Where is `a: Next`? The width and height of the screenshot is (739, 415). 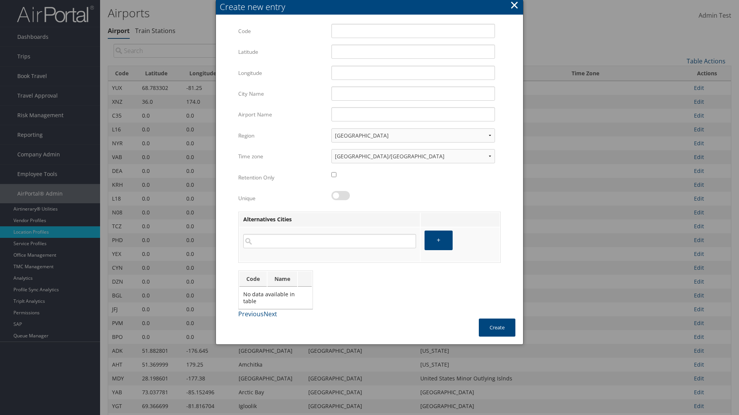
a: Next is located at coordinates (270, 314).